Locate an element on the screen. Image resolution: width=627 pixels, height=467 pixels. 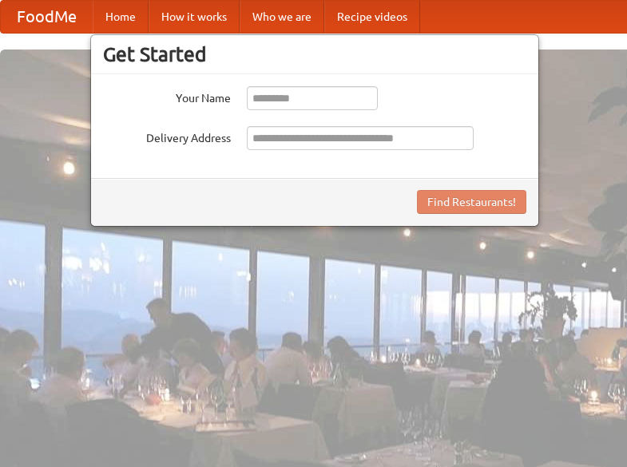
label: Your Name is located at coordinates (167, 96).